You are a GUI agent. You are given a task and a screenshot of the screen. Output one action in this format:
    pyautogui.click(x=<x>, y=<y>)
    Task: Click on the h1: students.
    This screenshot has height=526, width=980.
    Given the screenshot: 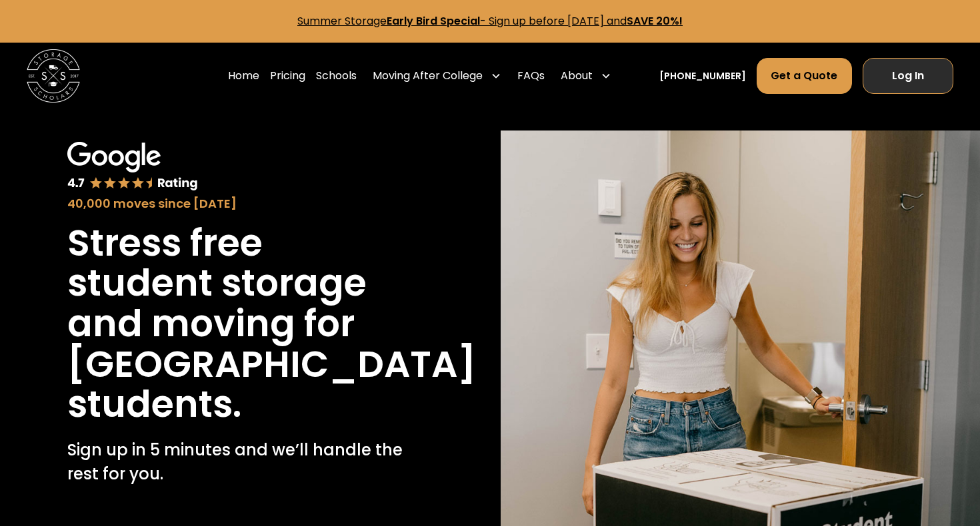 What is the action you would take?
    pyautogui.click(x=154, y=404)
    